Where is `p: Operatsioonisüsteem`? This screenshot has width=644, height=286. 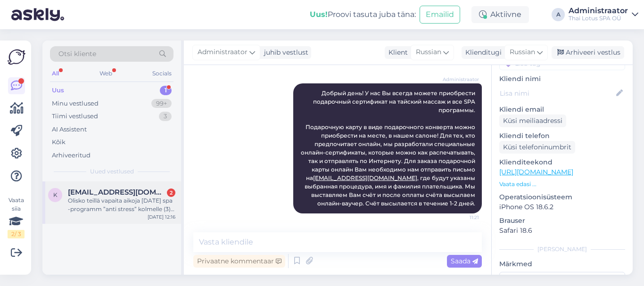 p: Operatsioonisüsteem is located at coordinates (562, 197).